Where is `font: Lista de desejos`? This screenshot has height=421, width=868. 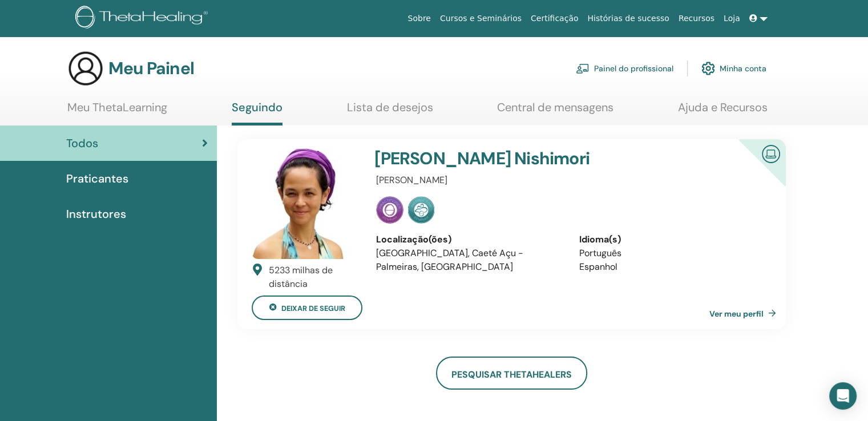
font: Lista de desejos is located at coordinates (390, 107).